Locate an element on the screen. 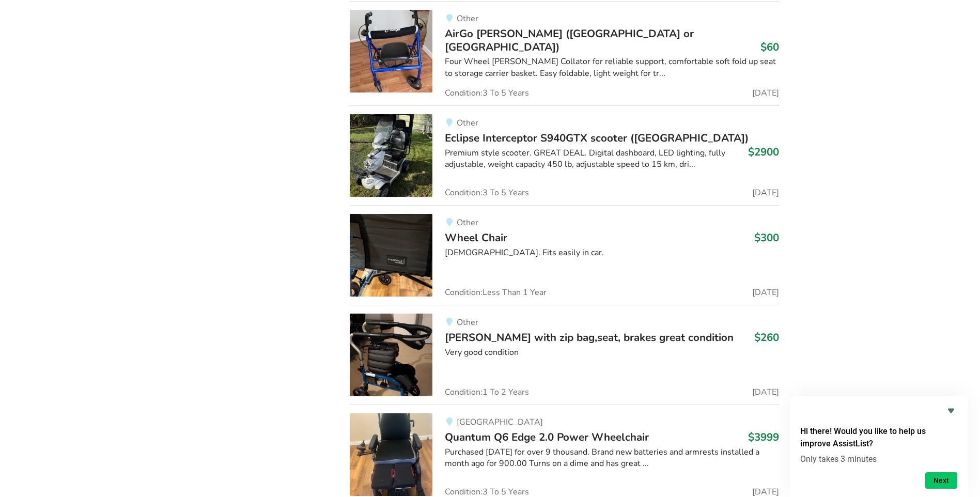 The width and height of the screenshot is (980, 497). button: Hide survey is located at coordinates (951, 410).